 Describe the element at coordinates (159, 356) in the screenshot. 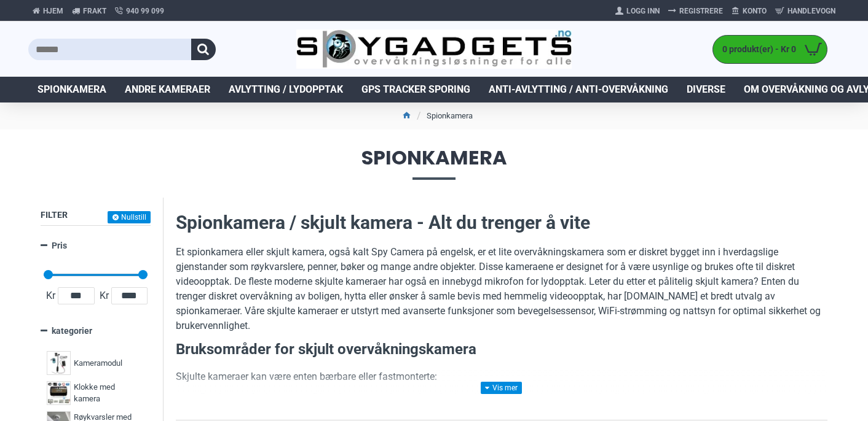

I see `a: Les mer, opens a new window` at that location.